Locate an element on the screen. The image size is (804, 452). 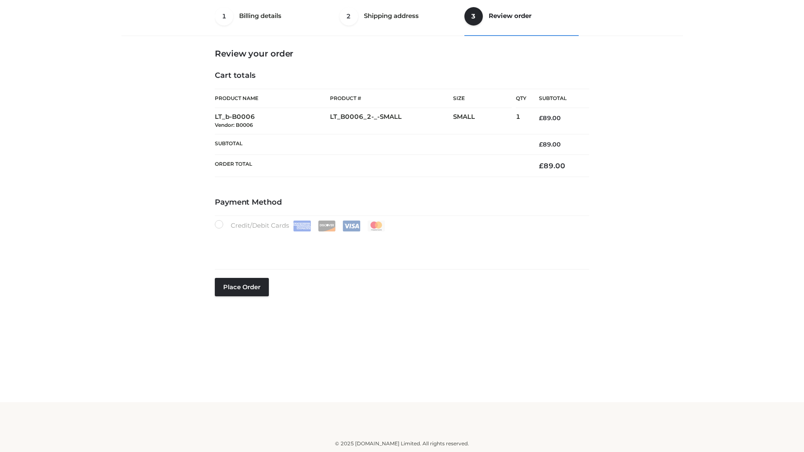
img: Amex is located at coordinates (302, 226).